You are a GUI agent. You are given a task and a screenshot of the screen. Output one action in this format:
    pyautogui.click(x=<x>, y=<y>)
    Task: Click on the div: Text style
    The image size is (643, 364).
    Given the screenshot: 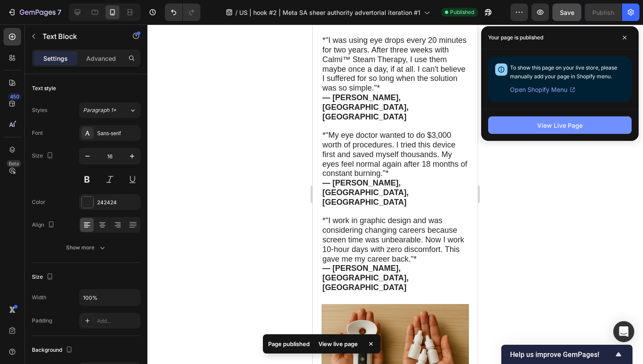 What is the action you would take?
    pyautogui.click(x=44, y=88)
    